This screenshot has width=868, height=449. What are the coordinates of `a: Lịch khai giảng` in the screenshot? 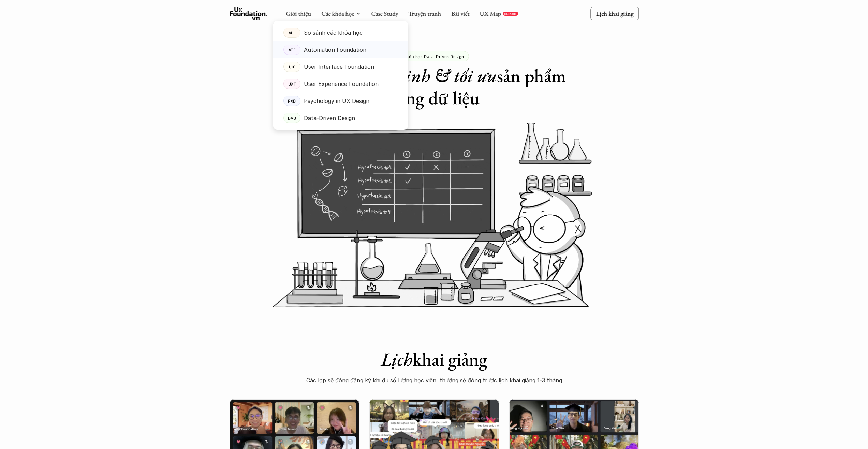 It's located at (614, 14).